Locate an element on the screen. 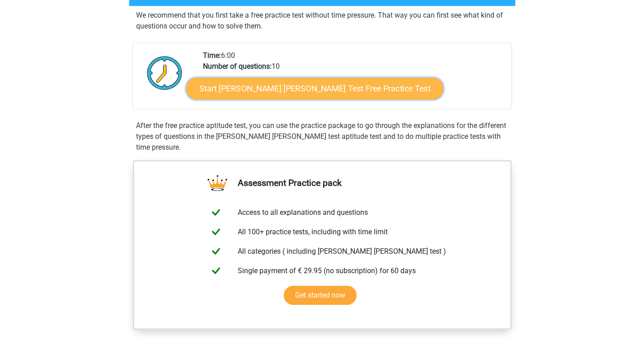 This screenshot has width=644, height=346. b: Number of questions: is located at coordinates (237, 66).